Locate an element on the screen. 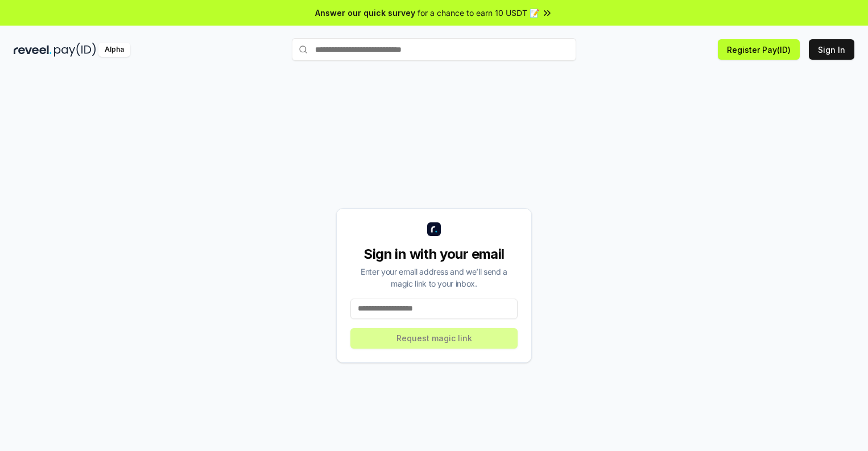 Image resolution: width=868 pixels, height=451 pixels. img: logo_small is located at coordinates (434, 229).